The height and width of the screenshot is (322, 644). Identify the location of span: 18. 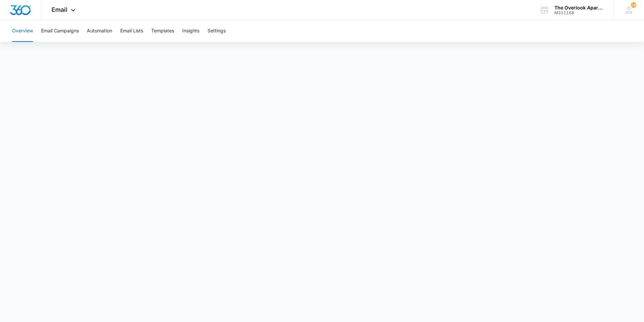
(634, 5).